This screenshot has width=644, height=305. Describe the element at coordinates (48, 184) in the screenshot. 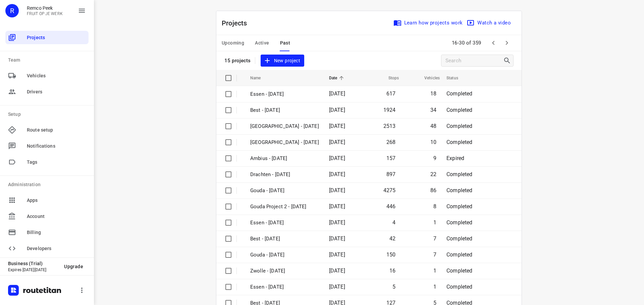

I see `p: Administration` at that location.